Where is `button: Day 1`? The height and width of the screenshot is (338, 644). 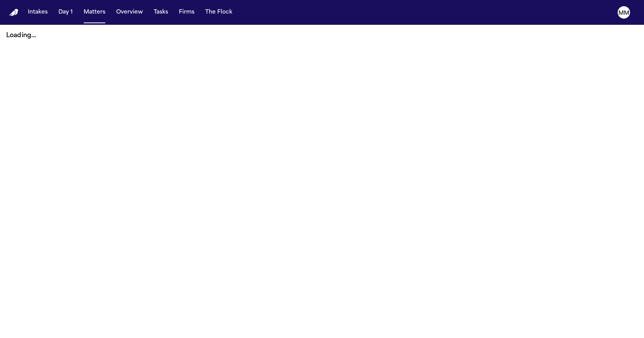 button: Day 1 is located at coordinates (65, 12).